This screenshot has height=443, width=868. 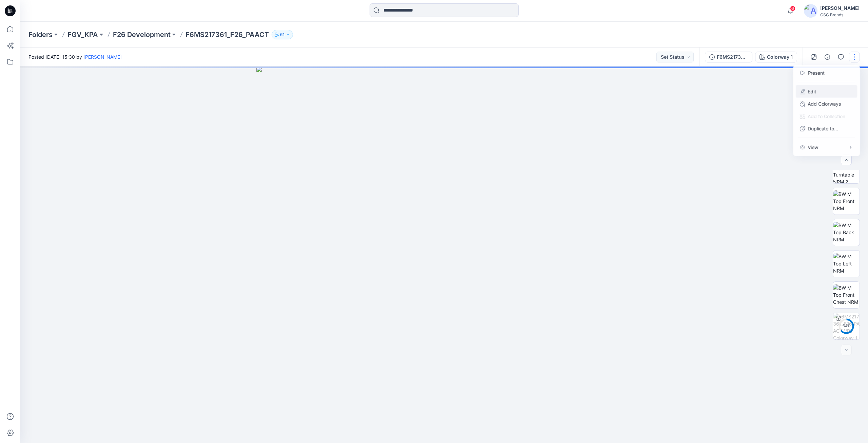 What do you see at coordinates (227, 35) in the screenshot?
I see `p: F6MS217361_F26_PAACT` at bounding box center [227, 35].